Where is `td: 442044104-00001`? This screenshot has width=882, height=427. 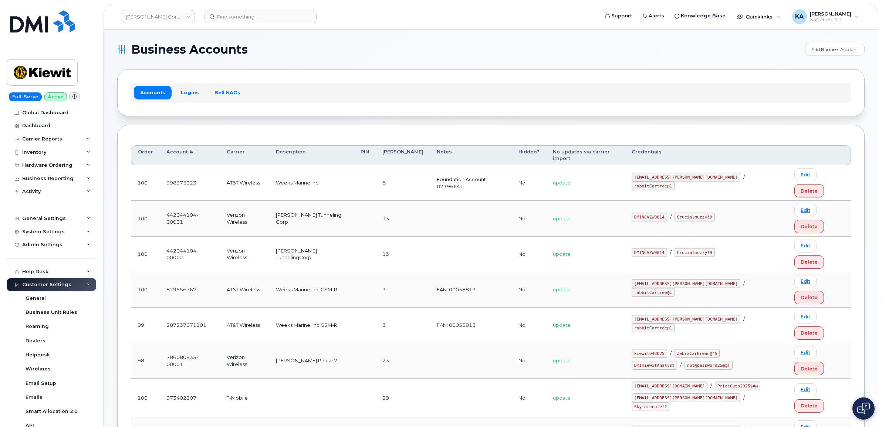
td: 442044104-00001 is located at coordinates (190, 219).